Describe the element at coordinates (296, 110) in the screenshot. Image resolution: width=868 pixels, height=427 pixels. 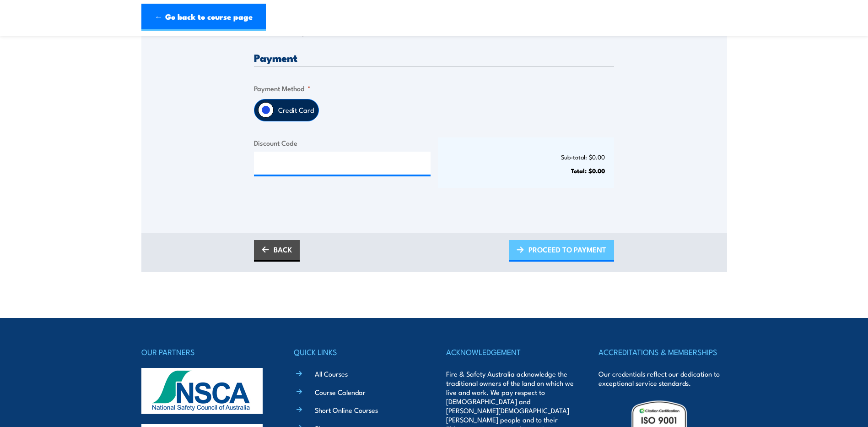
I see `label: Credit Card` at that location.